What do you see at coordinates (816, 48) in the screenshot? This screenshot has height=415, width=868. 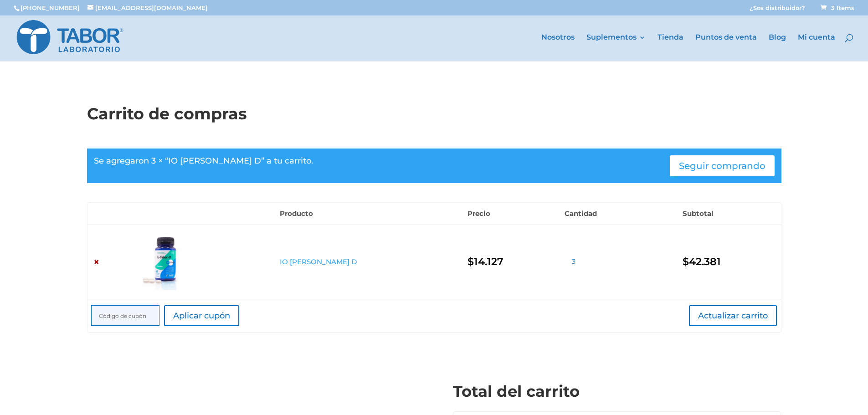 I see `a: Mi cuenta` at bounding box center [816, 48].